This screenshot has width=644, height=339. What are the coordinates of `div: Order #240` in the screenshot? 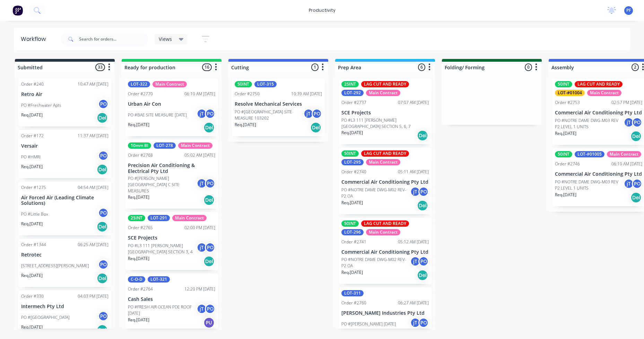 It's located at (32, 84).